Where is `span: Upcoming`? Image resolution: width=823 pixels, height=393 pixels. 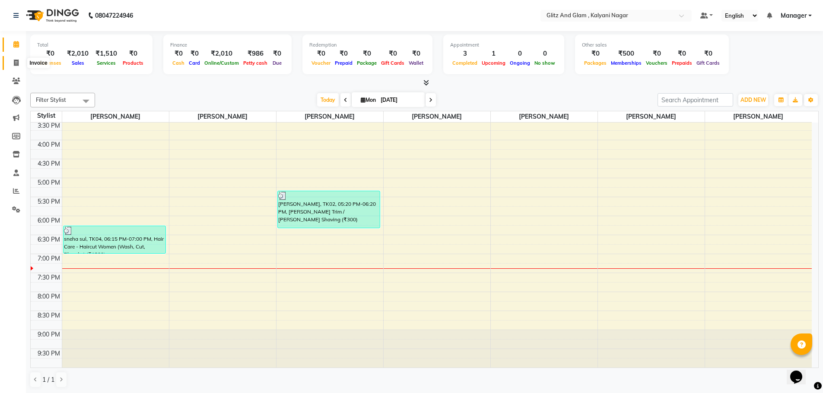 span: Upcoming is located at coordinates (493, 63).